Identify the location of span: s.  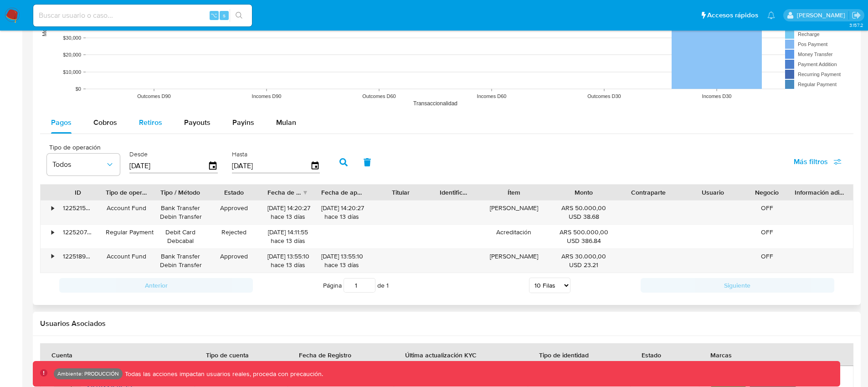
(224, 15).